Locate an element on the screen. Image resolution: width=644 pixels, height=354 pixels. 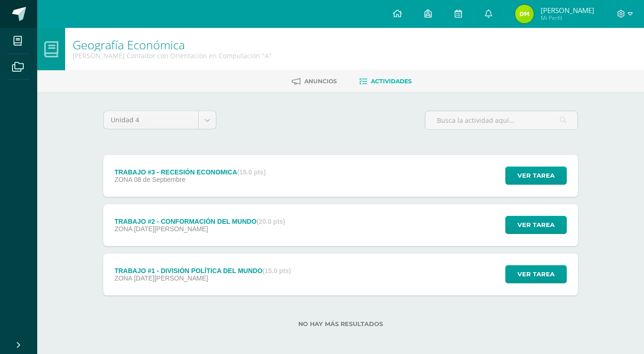
label: No hay más resultados is located at coordinates (341, 324).